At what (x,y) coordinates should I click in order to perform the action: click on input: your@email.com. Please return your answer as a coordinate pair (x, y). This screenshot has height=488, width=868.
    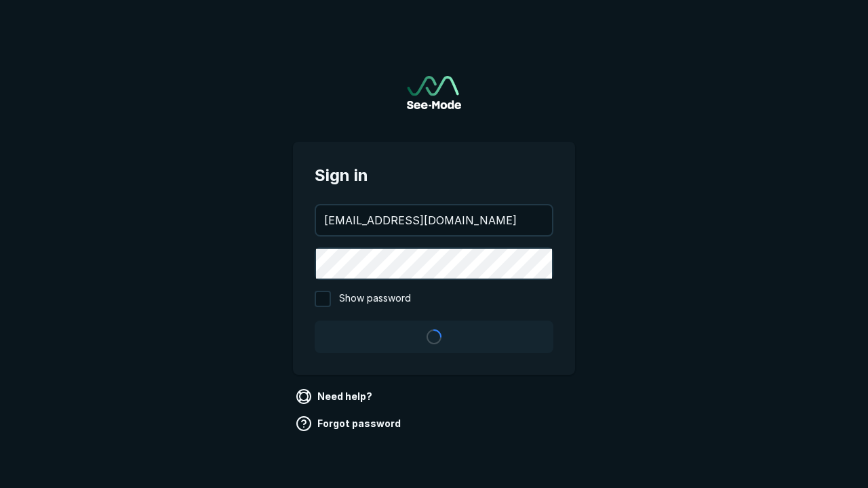
    Looking at the image, I should click on (434, 220).